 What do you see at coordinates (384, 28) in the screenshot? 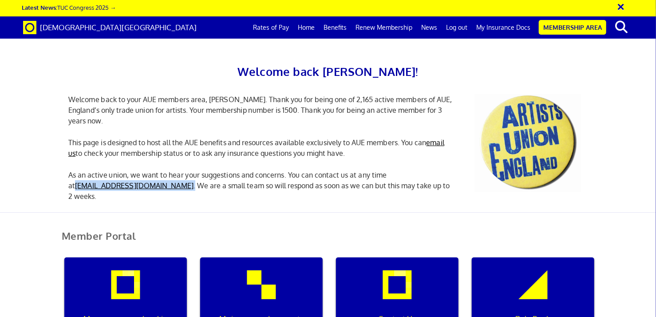
I see `a: Renew Membership` at bounding box center [384, 28].